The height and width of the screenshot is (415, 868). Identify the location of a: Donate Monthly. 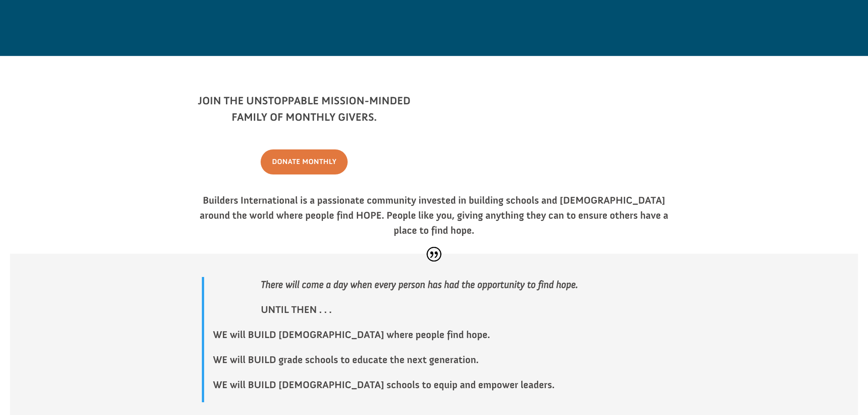
(304, 162).